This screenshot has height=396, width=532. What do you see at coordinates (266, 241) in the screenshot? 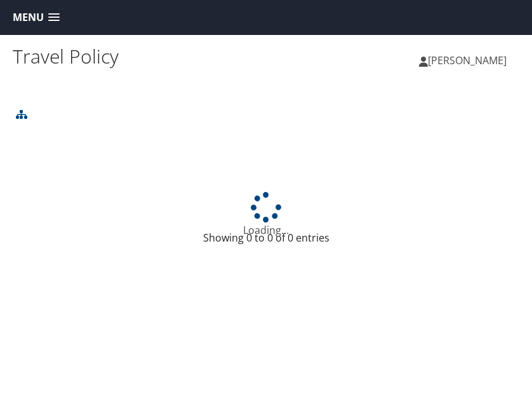
I see `div: Showing 0 to 0 of 0 entries` at bounding box center [266, 241].